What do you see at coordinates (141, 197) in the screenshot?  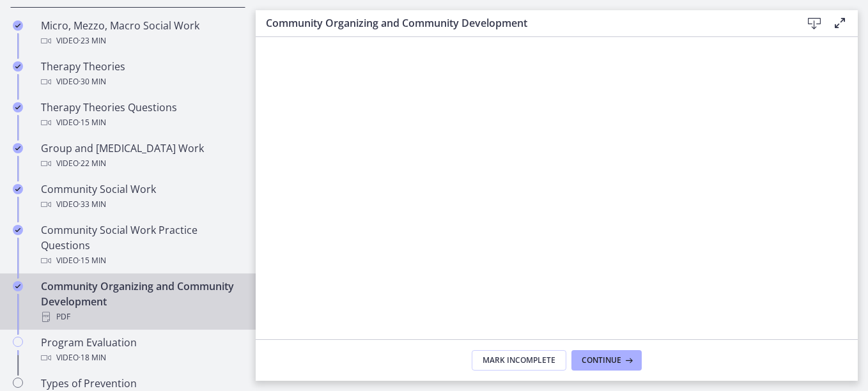 I see `div: Community Social Work` at bounding box center [141, 197].